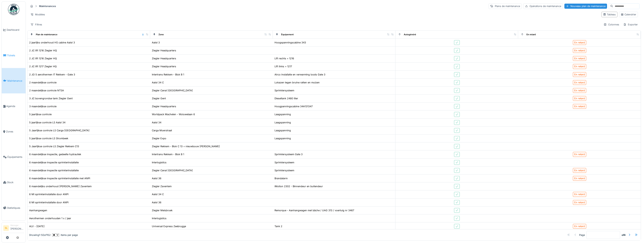 The image size is (644, 244). What do you see at coordinates (40, 114) in the screenshot?
I see `div: 5 jaarlijkse controle` at bounding box center [40, 114].